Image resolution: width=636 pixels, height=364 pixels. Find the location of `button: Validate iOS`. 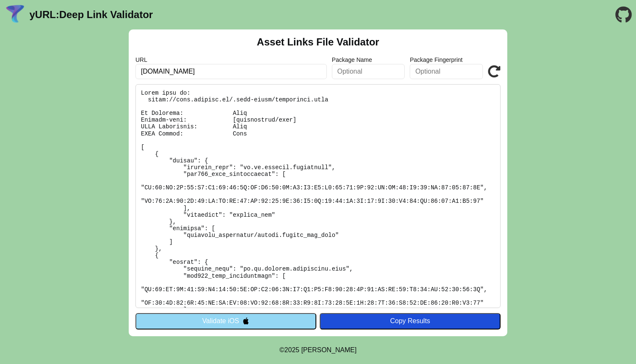

button: Validate iOS is located at coordinates (226, 321).